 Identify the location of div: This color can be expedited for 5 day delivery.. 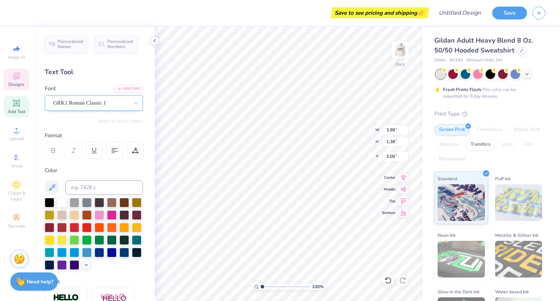
(488, 93).